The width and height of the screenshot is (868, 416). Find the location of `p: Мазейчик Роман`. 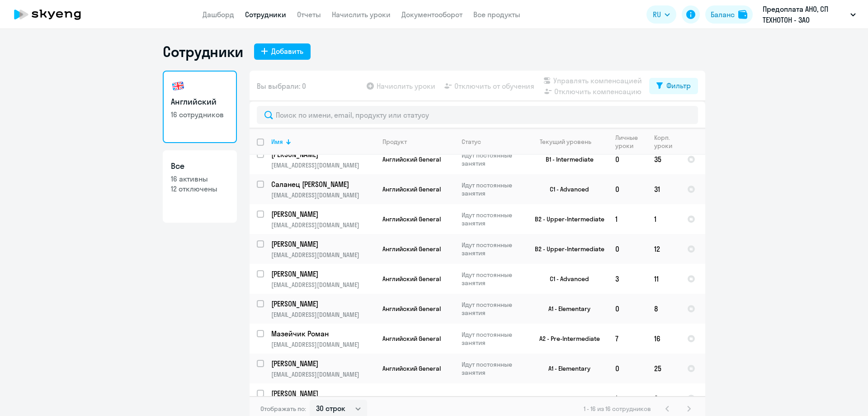

p: Мазейчик Роман is located at coordinates (322, 333).